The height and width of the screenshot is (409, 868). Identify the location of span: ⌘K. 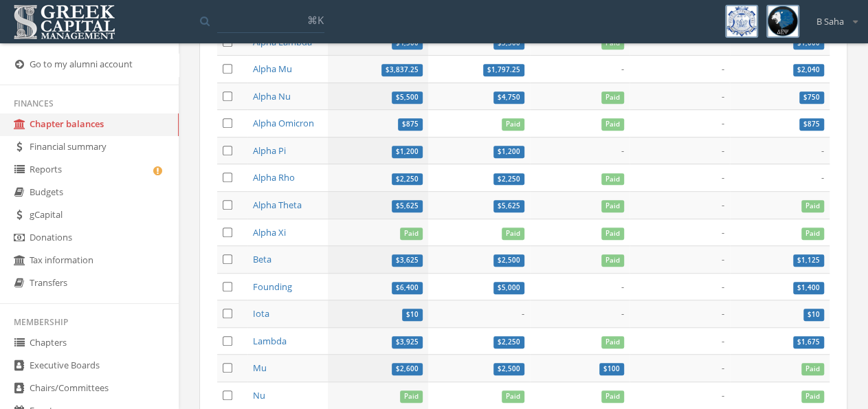
(316, 20).